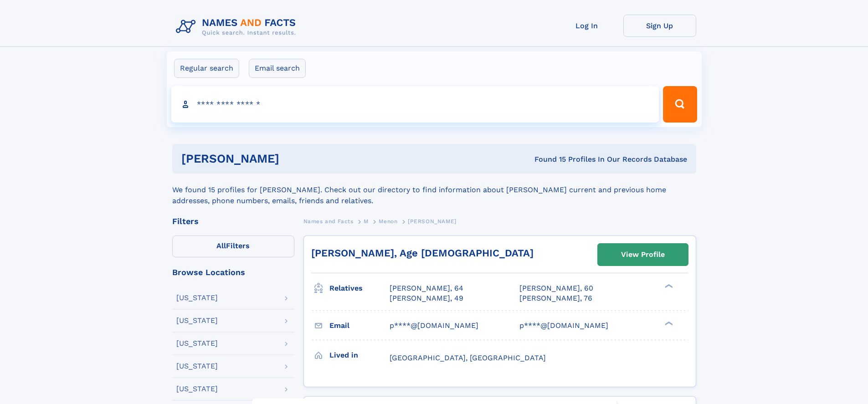 This screenshot has width=868, height=404. What do you see at coordinates (359, 355) in the screenshot?
I see `h3: Lived in` at bounding box center [359, 355].